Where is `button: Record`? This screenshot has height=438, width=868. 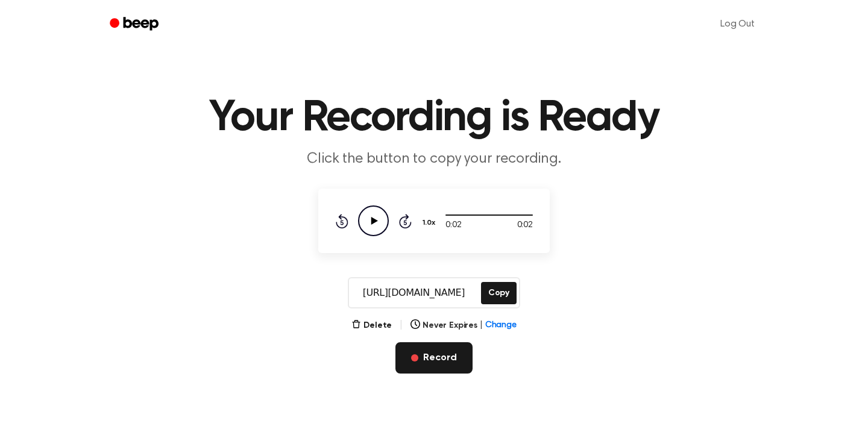
button: Record is located at coordinates (433, 358).